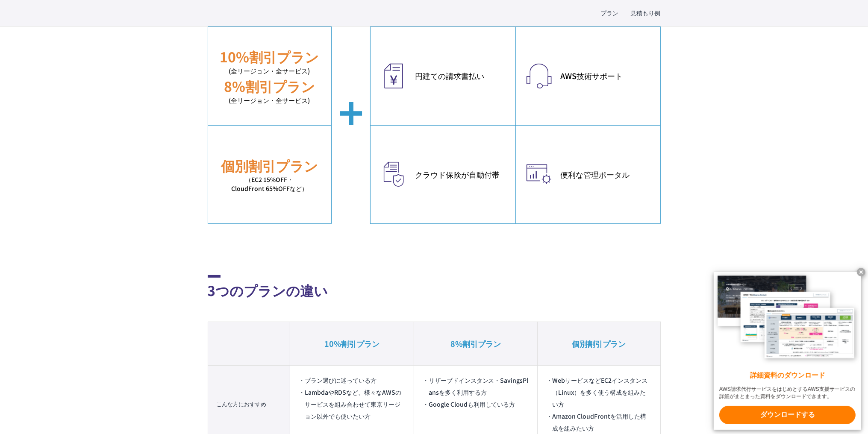 This screenshot has width=868, height=434. What do you see at coordinates (461, 76) in the screenshot?
I see `em: 円建ての請求書払い` at bounding box center [461, 76].